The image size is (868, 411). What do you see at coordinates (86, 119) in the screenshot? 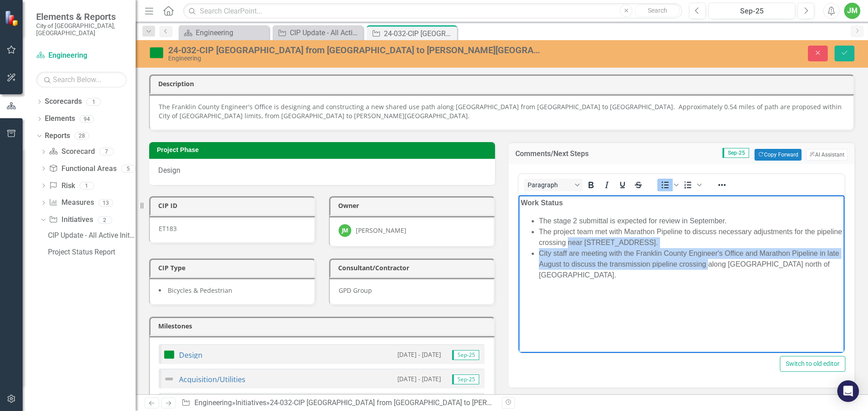
I see `div: 94` at bounding box center [86, 119].